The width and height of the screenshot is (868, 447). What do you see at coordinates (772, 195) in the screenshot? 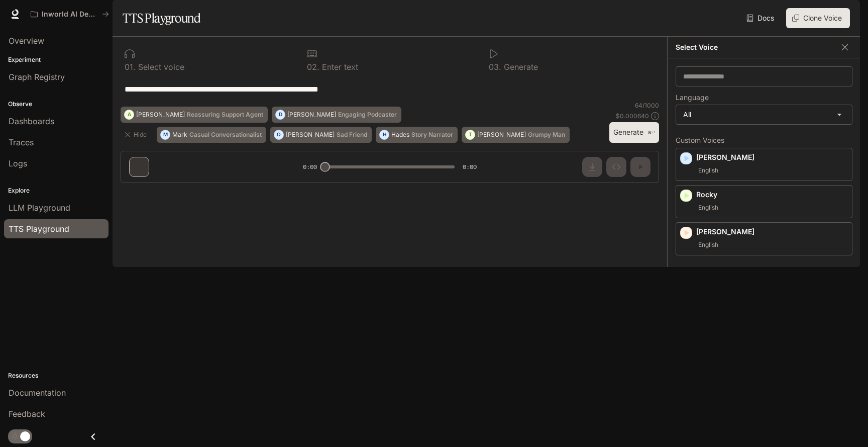
I see `p: Rocky` at bounding box center [772, 195].